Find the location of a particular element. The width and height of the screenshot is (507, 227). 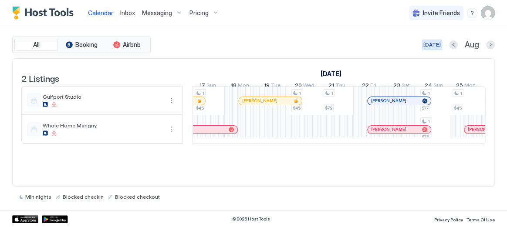

a: August 17, 2025 is located at coordinates (208, 86).